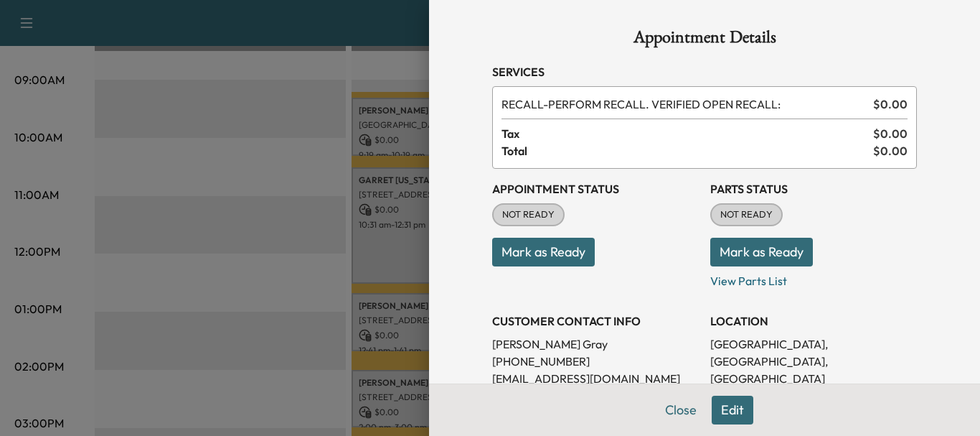  Describe the element at coordinates (687, 134) in the screenshot. I see `span: Tax` at that location.